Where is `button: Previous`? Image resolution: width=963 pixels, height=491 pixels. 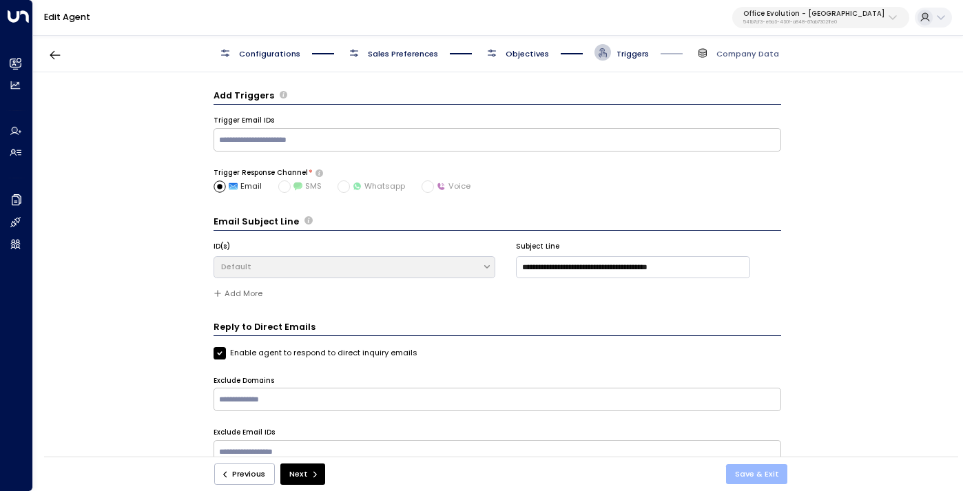 button: Previous is located at coordinates (245, 474).